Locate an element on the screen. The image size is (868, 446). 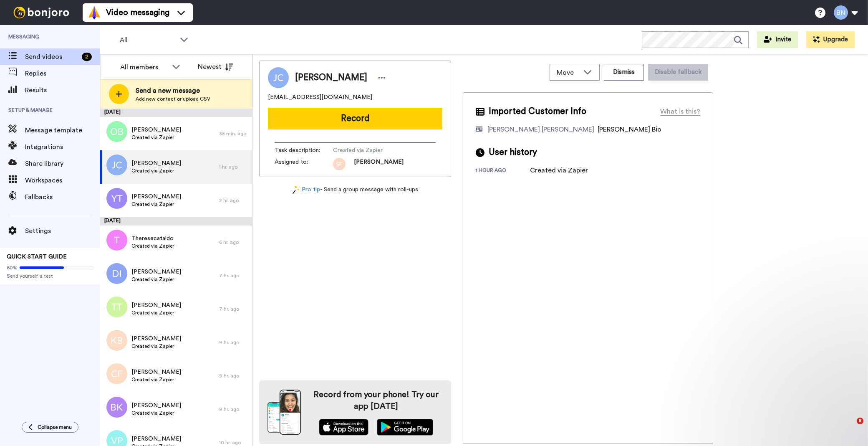
button: Record is located at coordinates (355, 119).